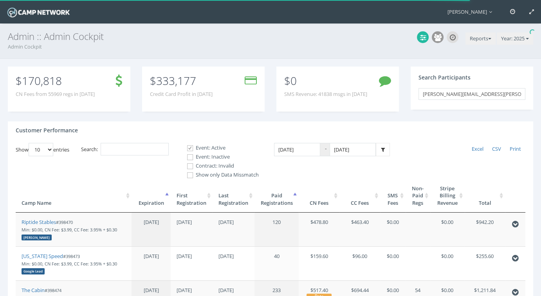  Describe the element at coordinates (319, 229) in the screenshot. I see `td: $478.80` at that location.